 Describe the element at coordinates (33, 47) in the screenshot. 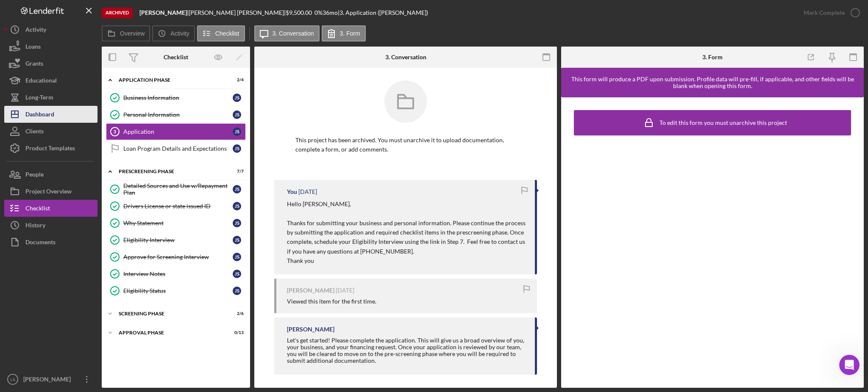

I see `div: Loans` at that location.